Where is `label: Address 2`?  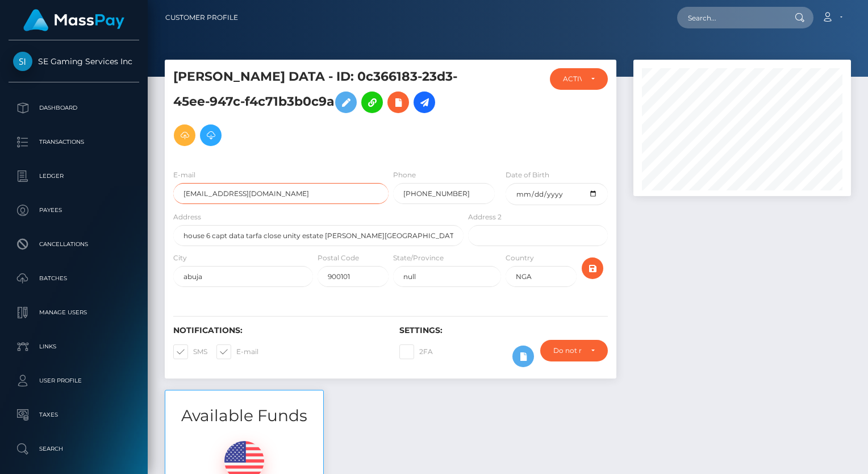
label: Address 2 is located at coordinates (485, 217).